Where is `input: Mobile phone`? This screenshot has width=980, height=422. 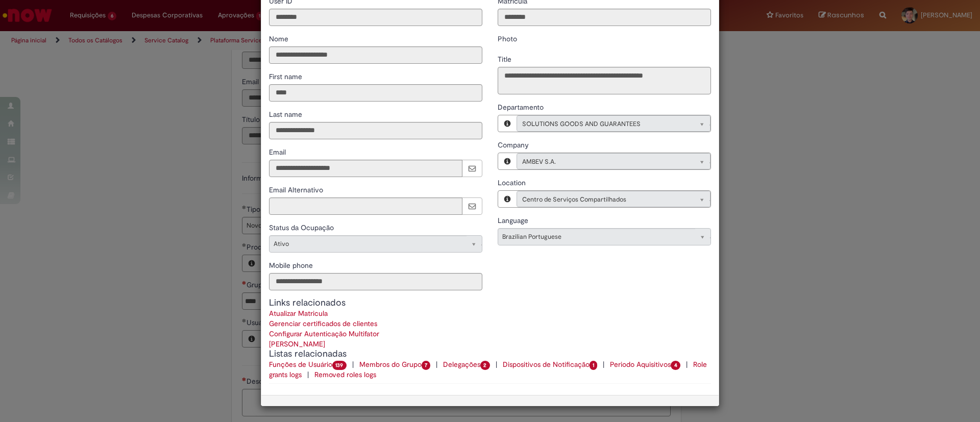 input: Mobile phone is located at coordinates (376, 282).